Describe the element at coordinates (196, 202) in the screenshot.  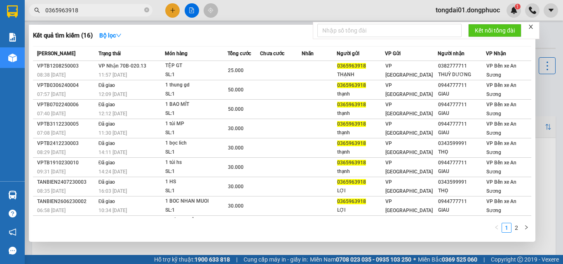
I see `div: 1 BOC NHAN MUOI` at that location.